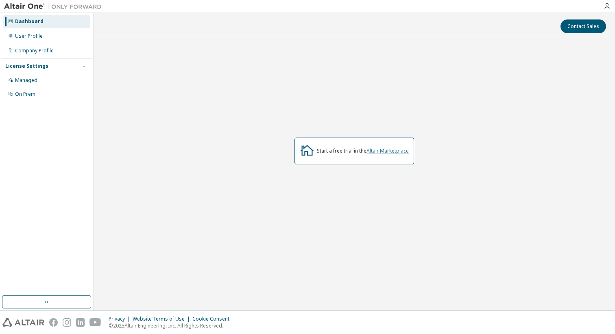  What do you see at coordinates (55, 7) in the screenshot?
I see `img: Altair One` at bounding box center [55, 7].